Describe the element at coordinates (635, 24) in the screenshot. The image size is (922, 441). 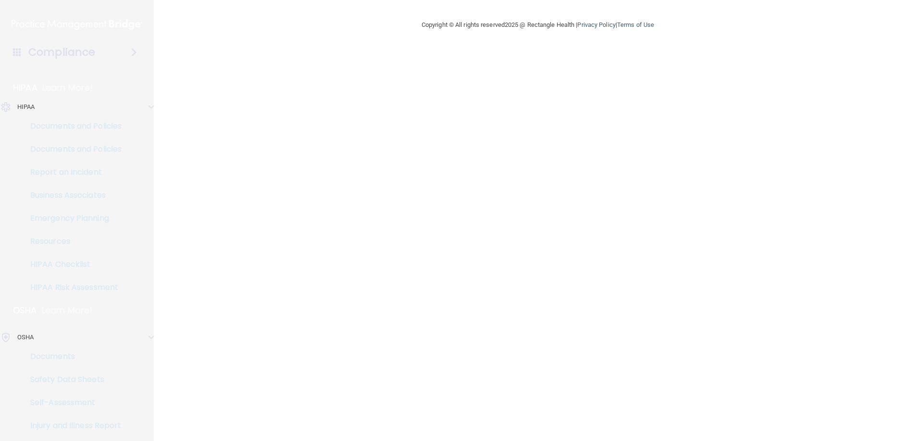
I see `a: Terms of Use` at that location.